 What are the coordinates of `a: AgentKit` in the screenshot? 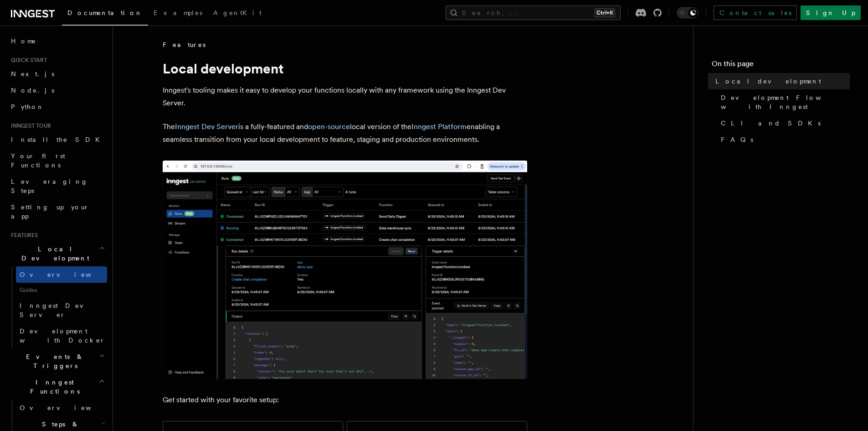 It's located at (237, 14).